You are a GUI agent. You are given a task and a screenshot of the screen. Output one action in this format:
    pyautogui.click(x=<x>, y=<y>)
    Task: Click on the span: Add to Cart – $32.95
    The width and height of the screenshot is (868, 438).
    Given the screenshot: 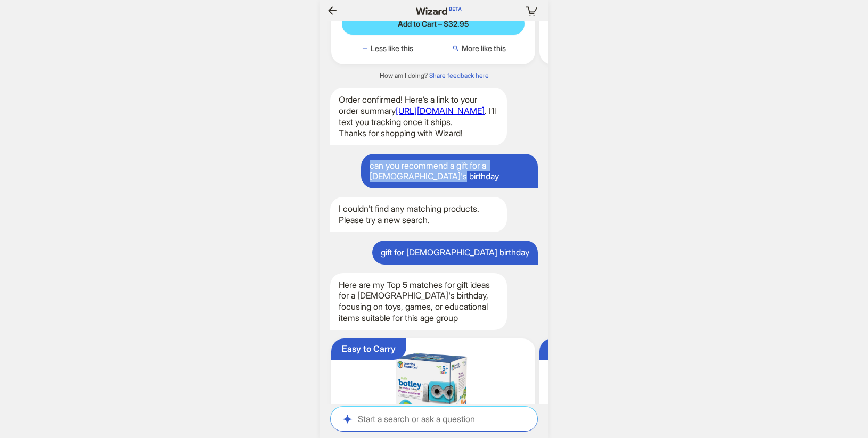 What is the action you would take?
    pyautogui.click(x=433, y=24)
    